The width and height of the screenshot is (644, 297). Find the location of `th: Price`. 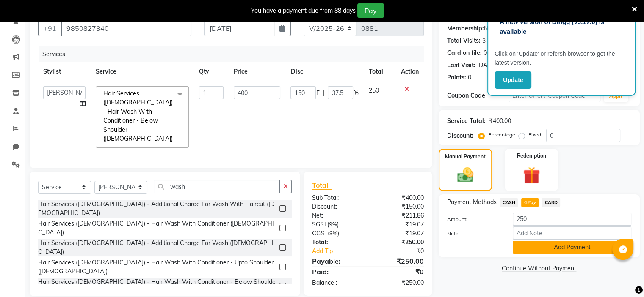

th: Price is located at coordinates (257, 72).